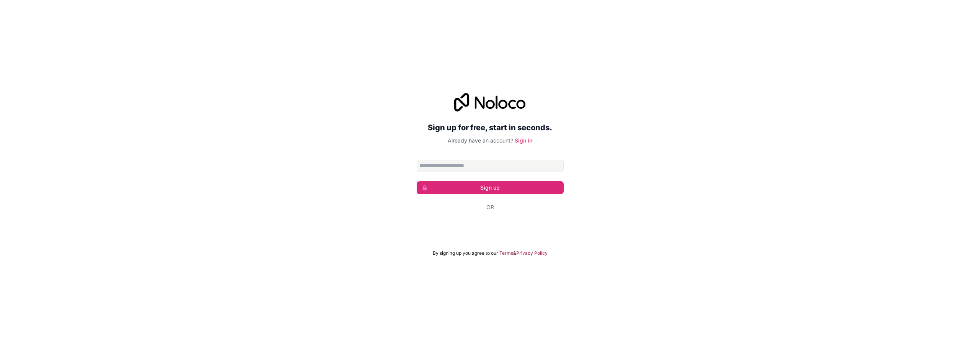 This screenshot has height=349, width=980. Describe the element at coordinates (490, 128) in the screenshot. I see `h2: Sign up for free, start in seconds.` at that location.